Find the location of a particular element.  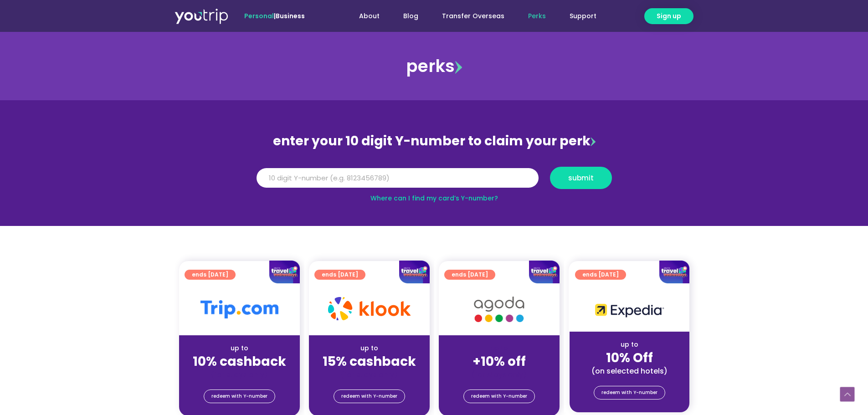

span: Personal is located at coordinates (259, 16).